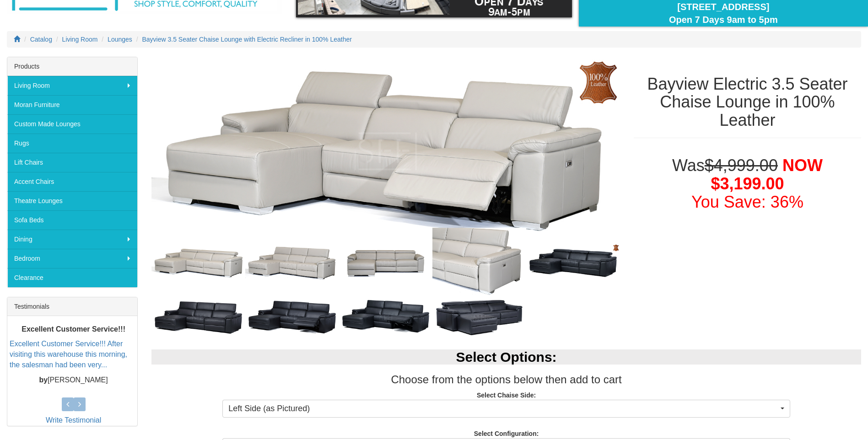 This screenshot has width=868, height=440. Describe the element at coordinates (68, 354) in the screenshot. I see `a: Excellent Customer Service!!! After visiting this warehouse this morning, the salesman had been v...` at that location.